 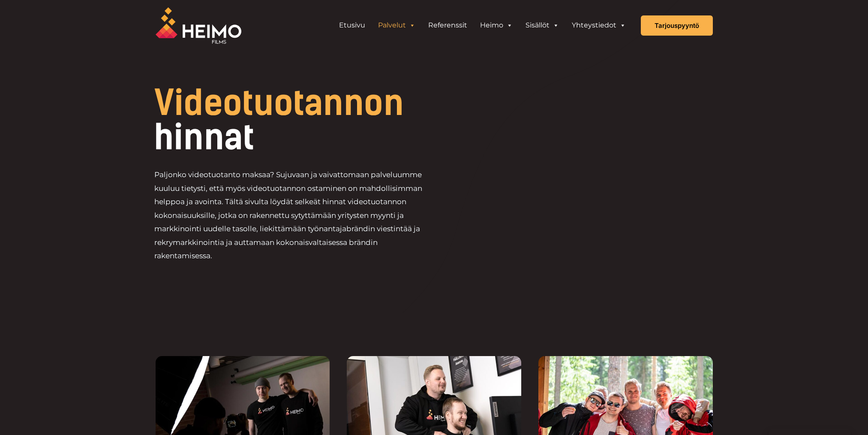 What do you see at coordinates (323, 120) in the screenshot?
I see `h1: hinnat` at bounding box center [323, 120].